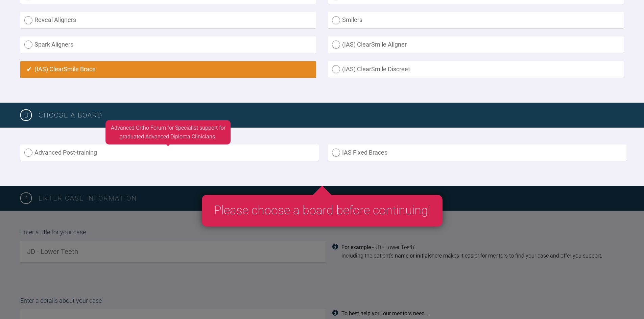 The width and height of the screenshot is (644, 319). What do you see at coordinates (476, 69) in the screenshot?
I see `label: (IAS) ClearSmile Discreet` at bounding box center [476, 69].